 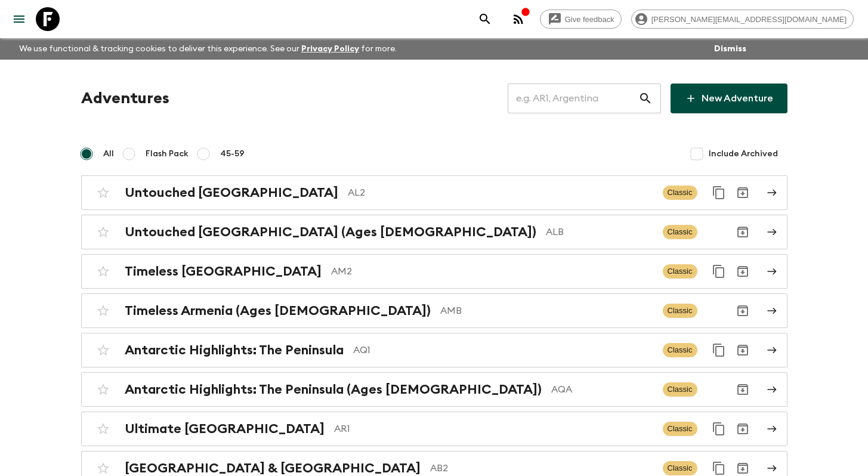 I want to click on p: We use functional & tracking cookies to deliver this experience. See our for more., so click(x=208, y=49).